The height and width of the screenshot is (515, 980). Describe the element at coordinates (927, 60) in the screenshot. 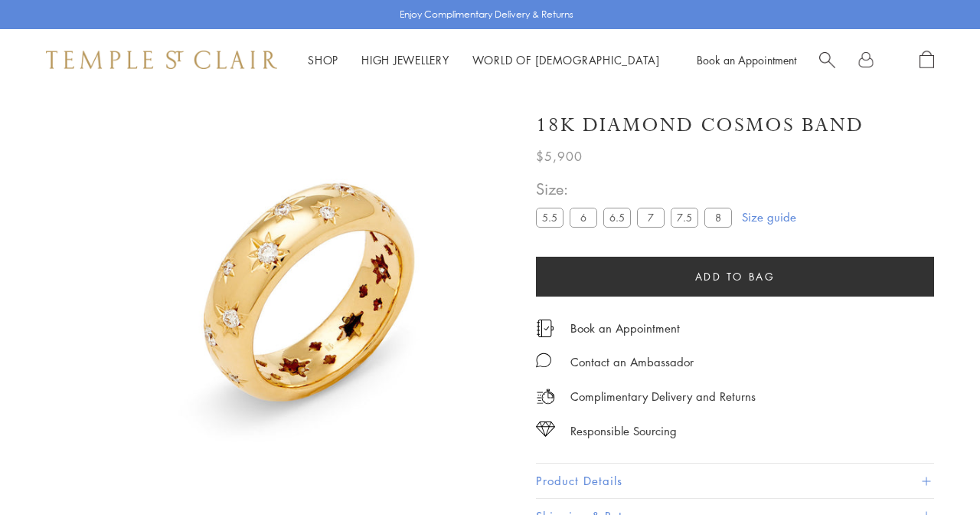

I see `a: Open Shopping Bag` at that location.